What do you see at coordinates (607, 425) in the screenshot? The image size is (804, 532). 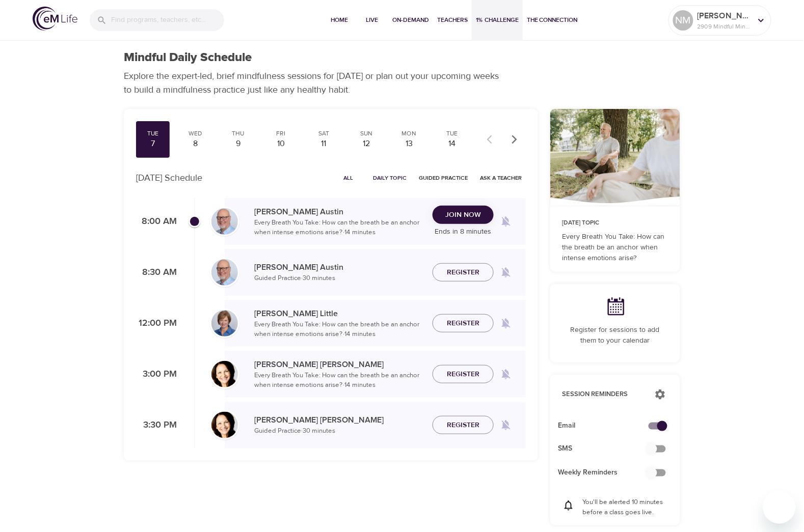 I see `span: Email` at bounding box center [607, 425].